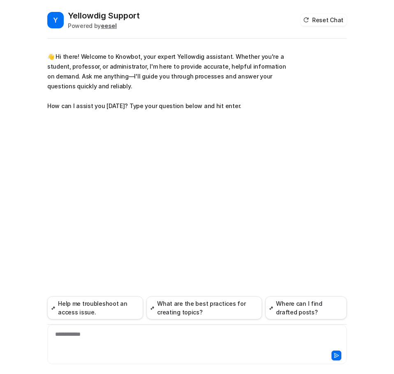 This screenshot has width=394, height=374. Describe the element at coordinates (95, 308) in the screenshot. I see `button: Help me troubleshoot an access issue.` at that location.